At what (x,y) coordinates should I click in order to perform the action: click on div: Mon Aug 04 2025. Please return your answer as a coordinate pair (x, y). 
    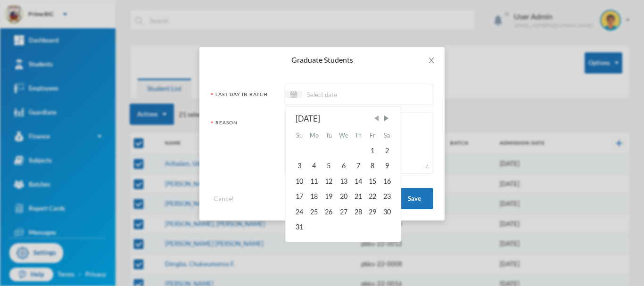
    Looking at the image, I should click on (314, 166).